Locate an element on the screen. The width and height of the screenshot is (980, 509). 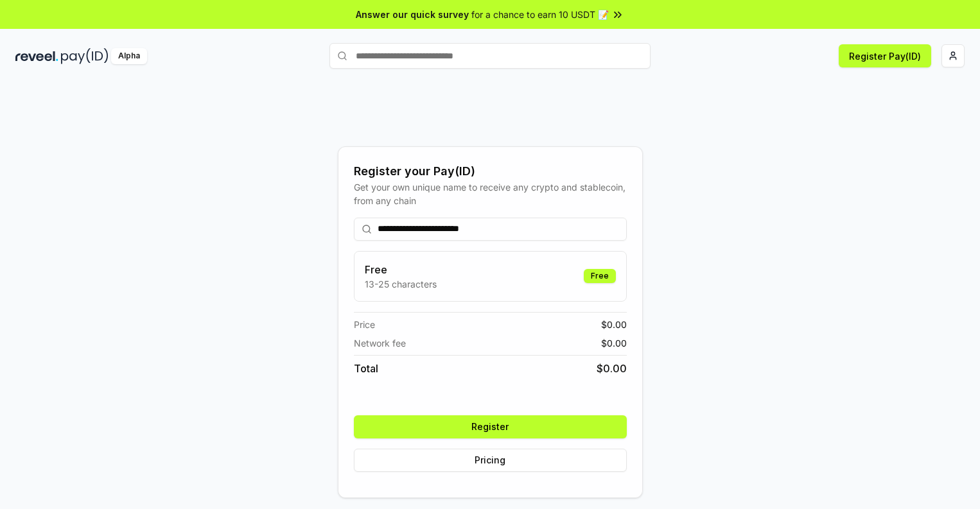
span: Network fee is located at coordinates (380, 343).